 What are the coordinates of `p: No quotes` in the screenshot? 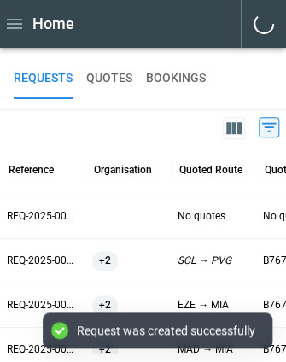 It's located at (213, 216).